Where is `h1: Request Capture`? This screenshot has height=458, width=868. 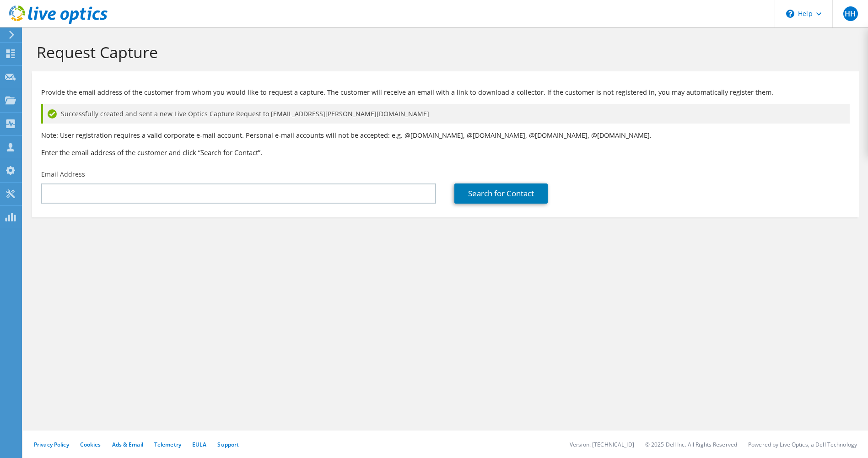
h1: Request Capture is located at coordinates (443, 52).